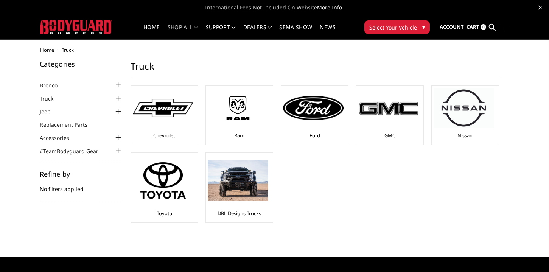 Image resolution: width=549 pixels, height=272 pixels. I want to click on span: 0, so click(483, 27).